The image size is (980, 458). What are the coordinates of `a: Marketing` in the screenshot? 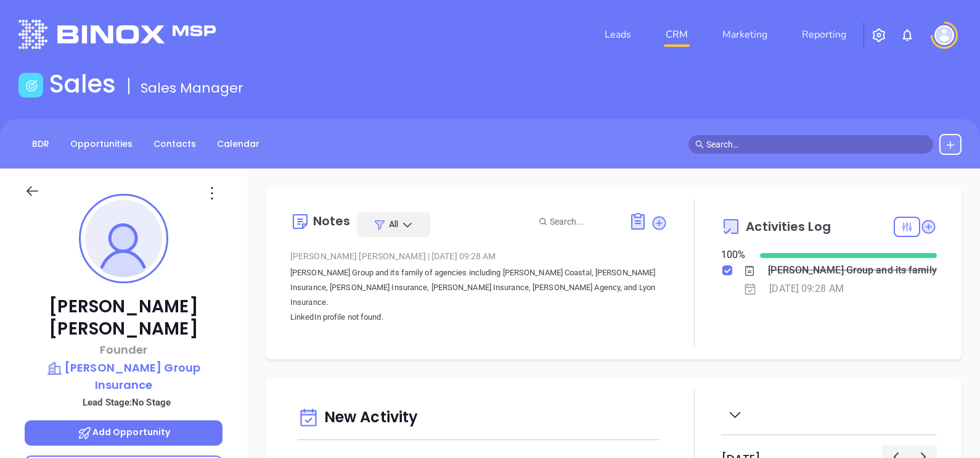 It's located at (745, 35).